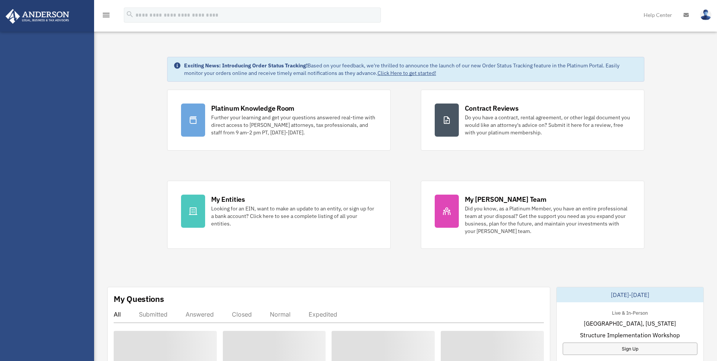 This screenshot has height=361, width=717. Describe the element at coordinates (37, 16) in the screenshot. I see `img: Anderson Advisors Platinum Portal` at that location.